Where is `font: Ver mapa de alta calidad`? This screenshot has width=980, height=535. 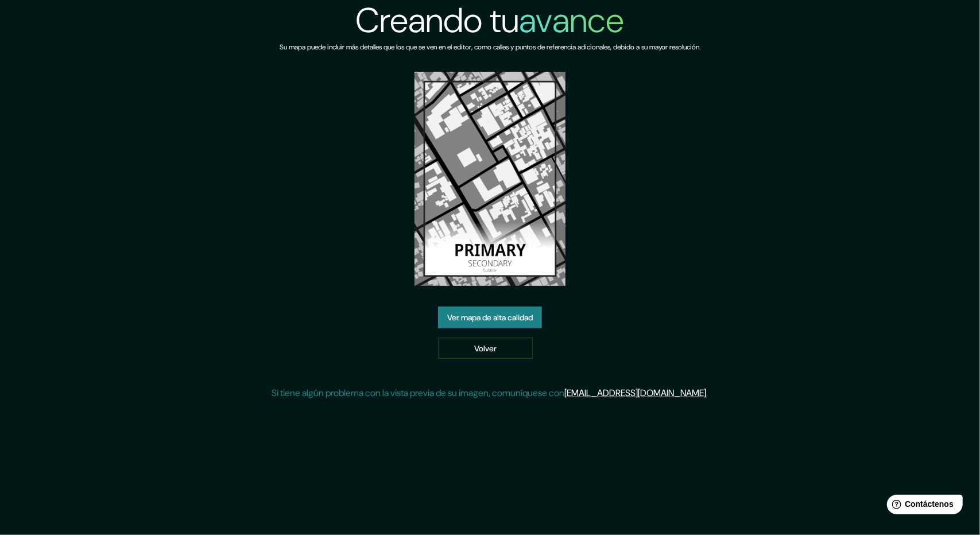
font: Ver mapa de alta calidad is located at coordinates (489, 318).